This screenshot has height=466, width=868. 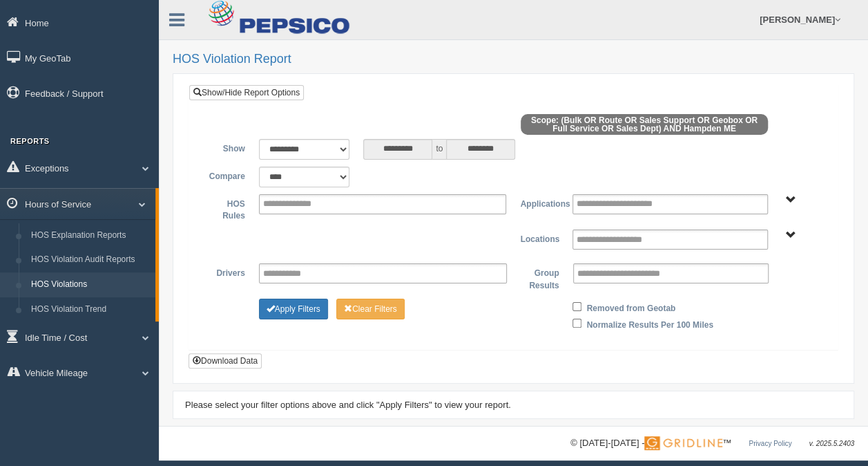 I want to click on label: Drivers, so click(x=225, y=271).